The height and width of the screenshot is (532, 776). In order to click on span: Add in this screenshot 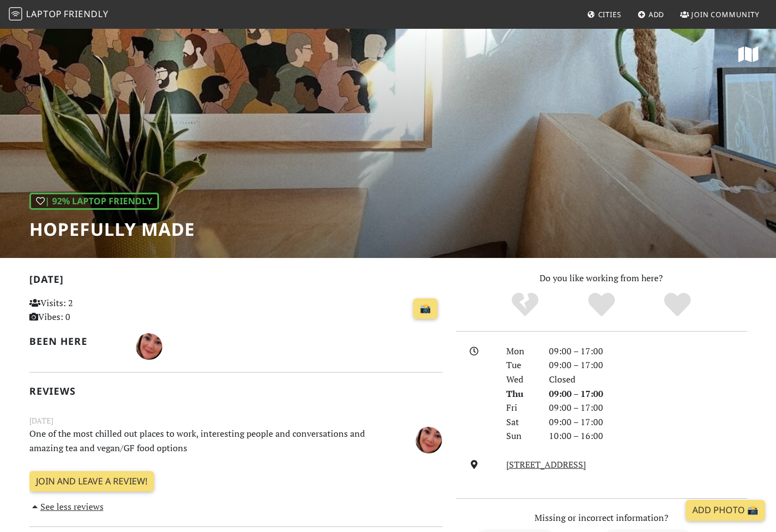, I will do `click(656, 15)`.